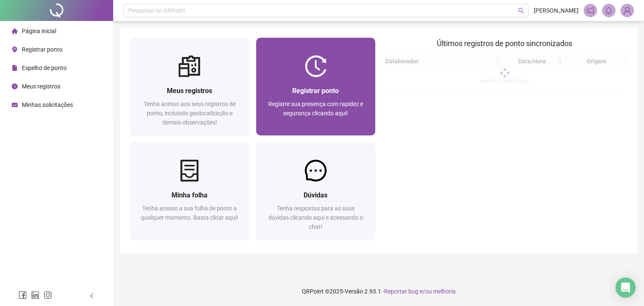 The width and height of the screenshot is (644, 306). Describe the element at coordinates (504, 43) in the screenshot. I see `span: Últimos registros de ponto sincronizados` at that location.